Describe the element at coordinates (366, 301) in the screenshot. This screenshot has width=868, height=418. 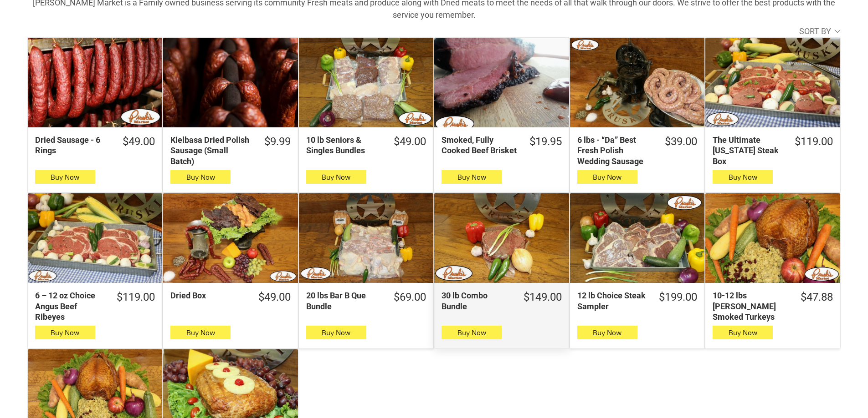
I see `a: $69.0020 lbs Bar B Que Bundle` at that location.